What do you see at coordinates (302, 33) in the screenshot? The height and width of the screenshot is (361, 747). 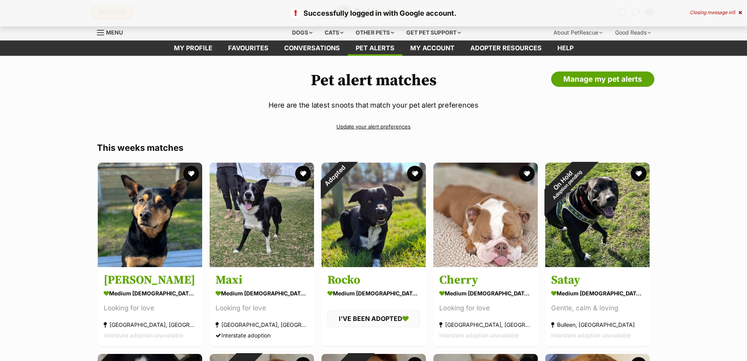 I see `div: Dogs` at bounding box center [302, 33].